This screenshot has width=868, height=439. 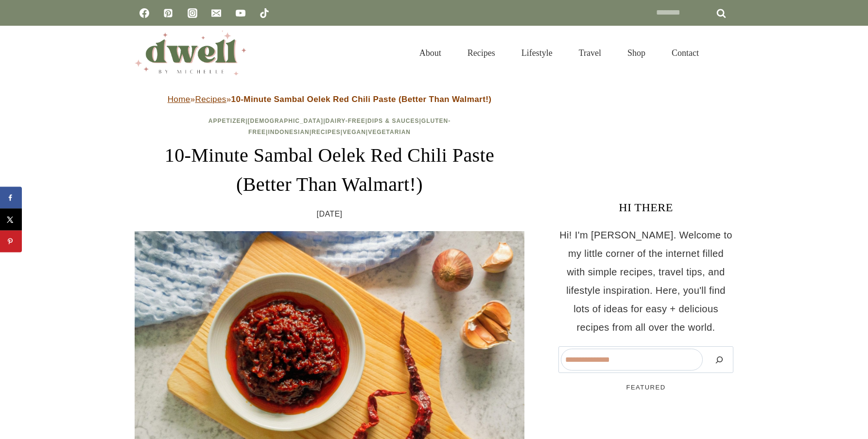 What do you see at coordinates (288, 132) in the screenshot?
I see `a: Indonesian` at bounding box center [288, 132].